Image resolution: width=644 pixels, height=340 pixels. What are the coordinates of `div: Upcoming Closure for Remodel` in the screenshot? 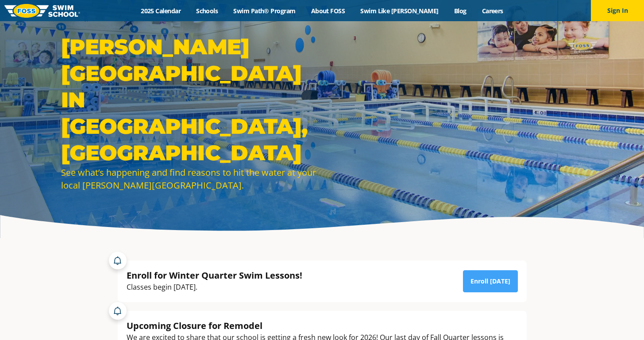 It's located at (322, 326).